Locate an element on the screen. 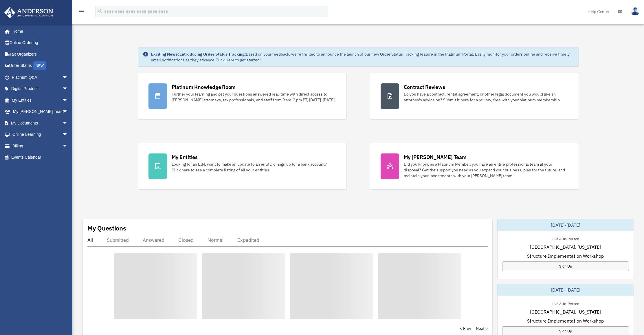 This screenshot has width=644, height=335. a: My Entitiesarrow_drop_down is located at coordinates (40, 101).